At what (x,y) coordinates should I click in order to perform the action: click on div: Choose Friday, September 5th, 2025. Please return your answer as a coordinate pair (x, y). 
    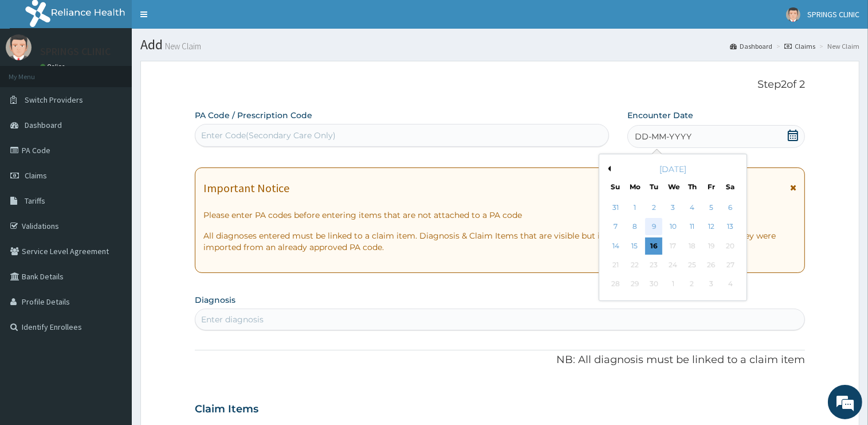
    Looking at the image, I should click on (711, 207).